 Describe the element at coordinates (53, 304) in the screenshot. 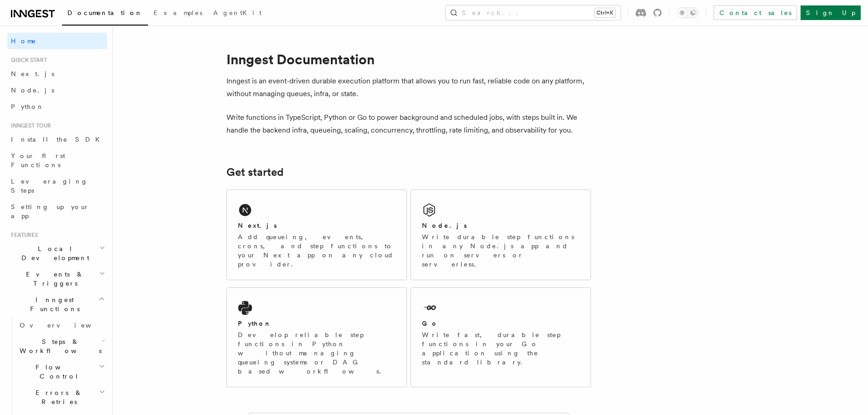

I see `span: Inngest Functions` at that location.